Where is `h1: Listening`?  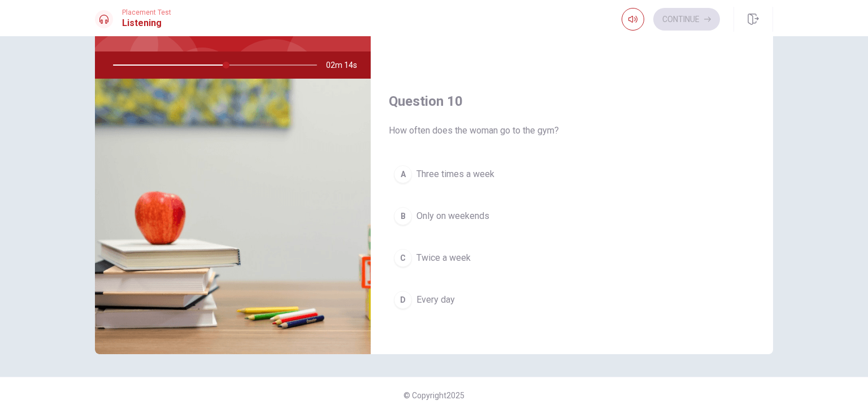
h1: Listening is located at coordinates (147, 23).